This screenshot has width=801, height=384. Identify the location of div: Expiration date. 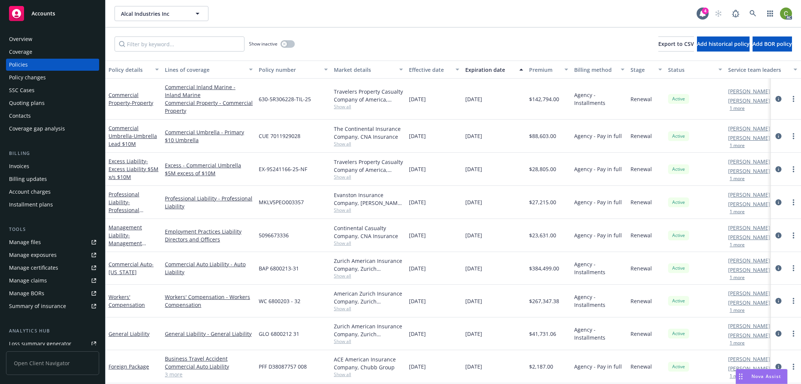
(490, 70).